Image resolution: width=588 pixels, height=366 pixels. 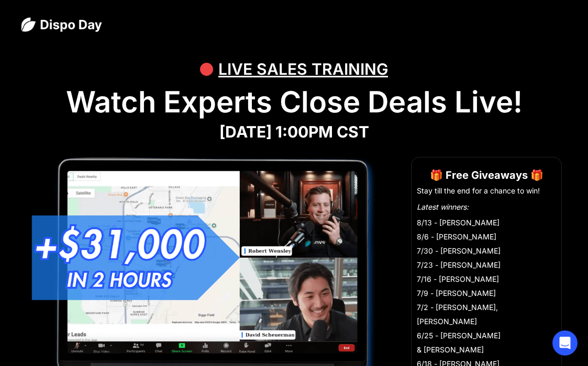 I want to click on em: Latest winners:, so click(x=443, y=207).